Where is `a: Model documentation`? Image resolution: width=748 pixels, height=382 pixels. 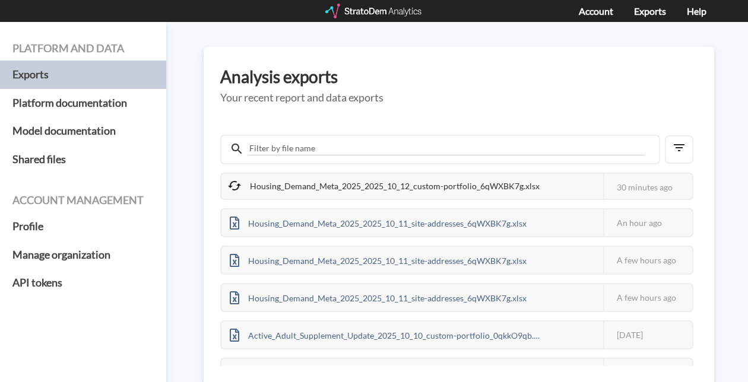 a: Model documentation is located at coordinates (83, 131).